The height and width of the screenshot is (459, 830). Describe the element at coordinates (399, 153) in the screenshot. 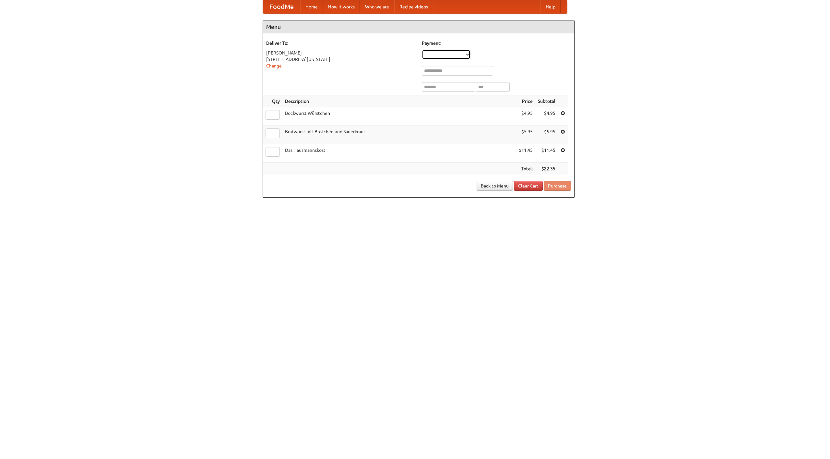

I see `td: Das Hausmannskost` at that location.